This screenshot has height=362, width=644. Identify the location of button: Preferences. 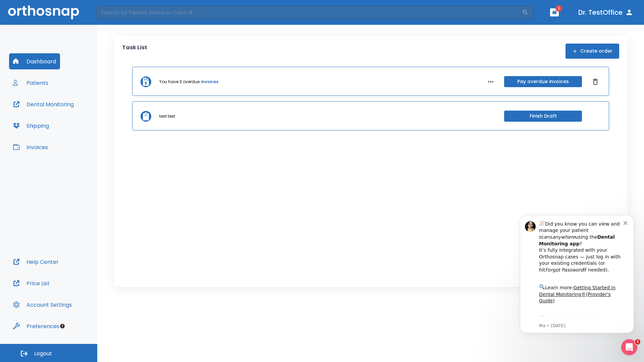
(36, 326).